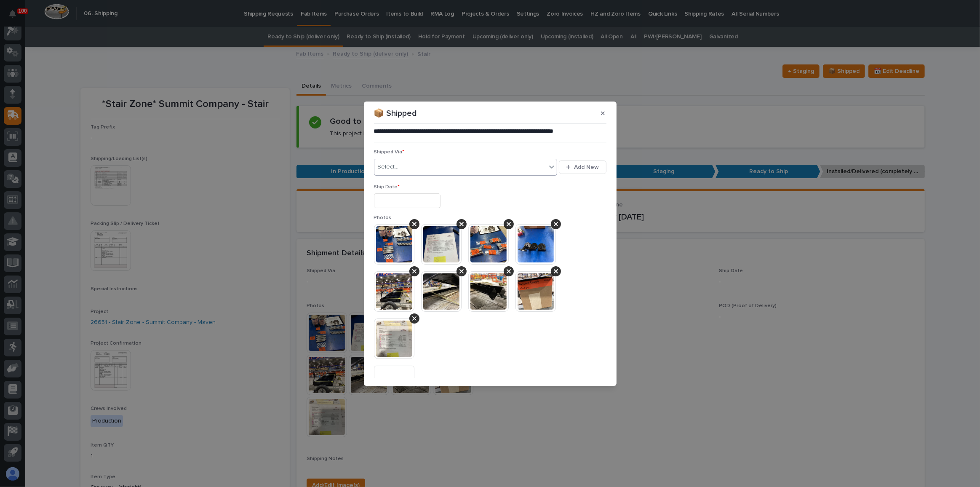 Image resolution: width=980 pixels, height=487 pixels. Describe the element at coordinates (586, 167) in the screenshot. I see `span: Add New` at that location.